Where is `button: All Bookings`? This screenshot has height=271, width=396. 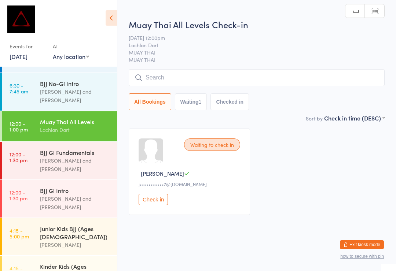 button: All Bookings is located at coordinates (150, 102).